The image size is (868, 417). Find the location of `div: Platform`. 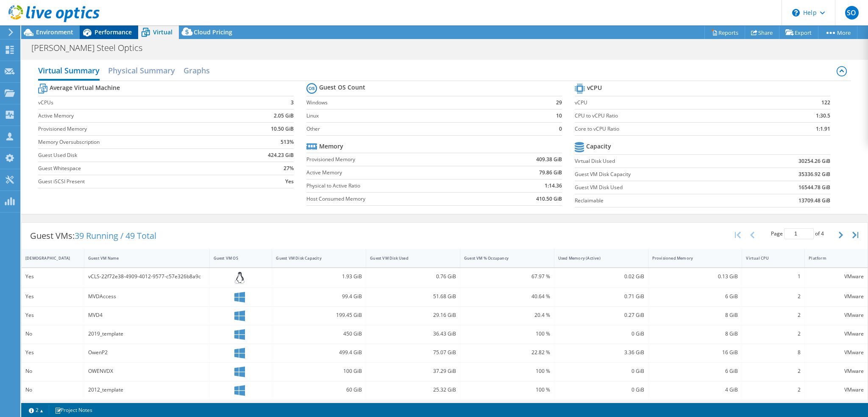

div: Platform is located at coordinates (830, 258).